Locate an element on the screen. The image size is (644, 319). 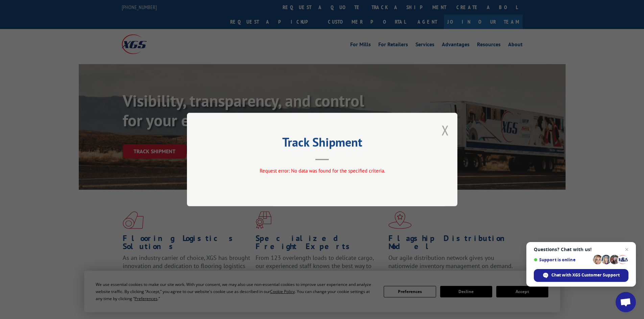
div: Chat with XGS Customer Support is located at coordinates (582, 276).